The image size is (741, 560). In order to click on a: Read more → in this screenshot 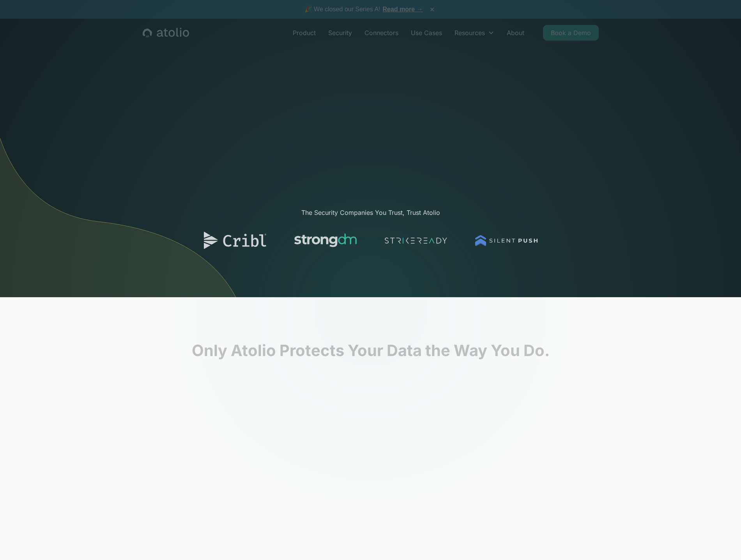, I will do `click(403, 9)`.